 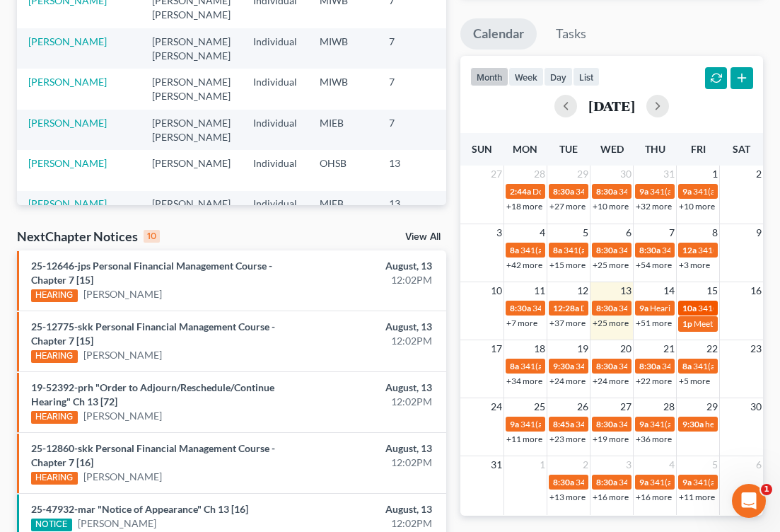 What do you see at coordinates (567, 323) in the screenshot?
I see `a: +37 more` at bounding box center [567, 323].